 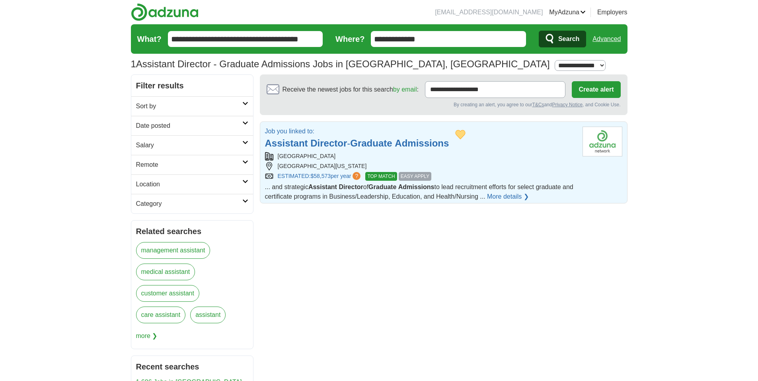 What do you see at coordinates (357, 143) in the screenshot?
I see `a: Assistant Director-Graduate Admissions` at bounding box center [357, 143].